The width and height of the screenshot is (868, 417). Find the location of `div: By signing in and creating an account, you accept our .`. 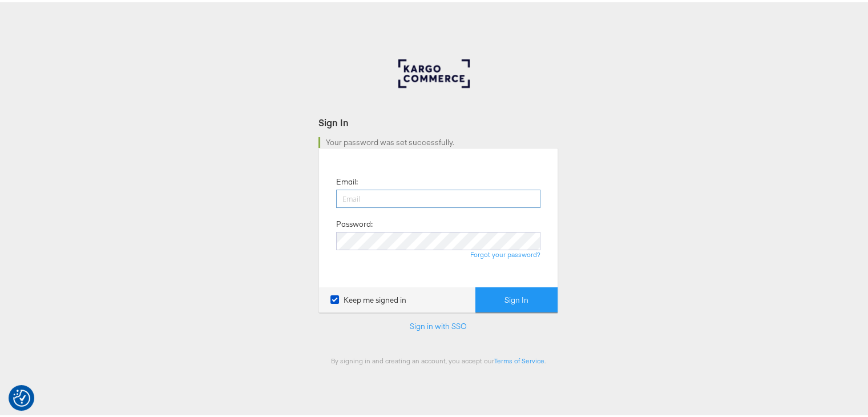

div: By signing in and creating an account, you accept our . is located at coordinates (438, 358).